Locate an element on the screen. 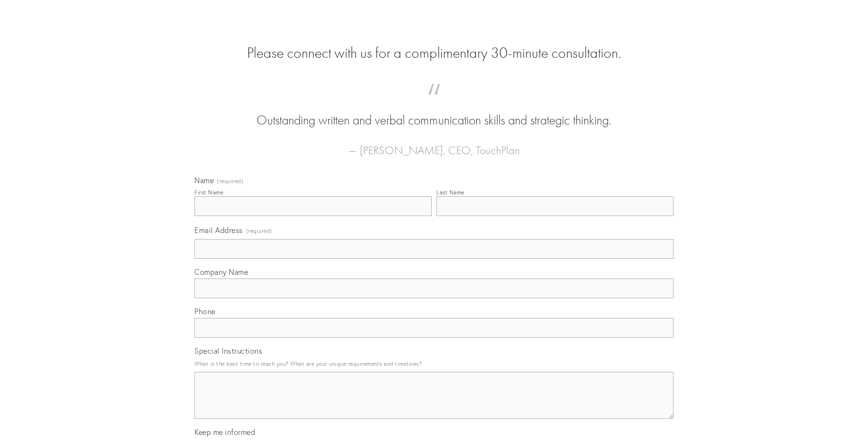  span: Name is located at coordinates (204, 180).